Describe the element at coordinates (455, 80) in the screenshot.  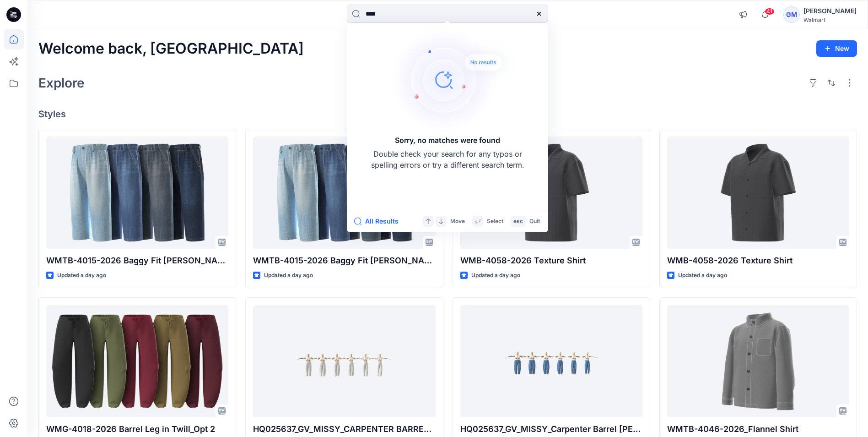
I see `img: Sorry, no matches were found` at that location.